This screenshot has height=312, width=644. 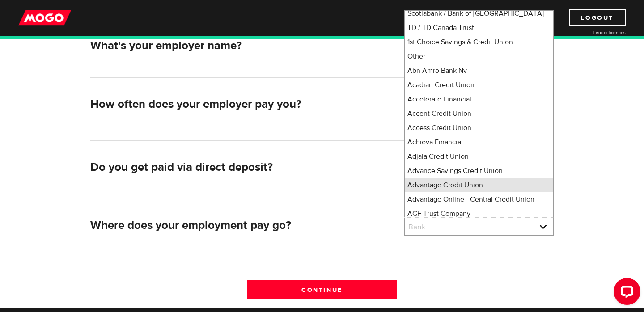 I want to click on a: Logout, so click(x=597, y=18).